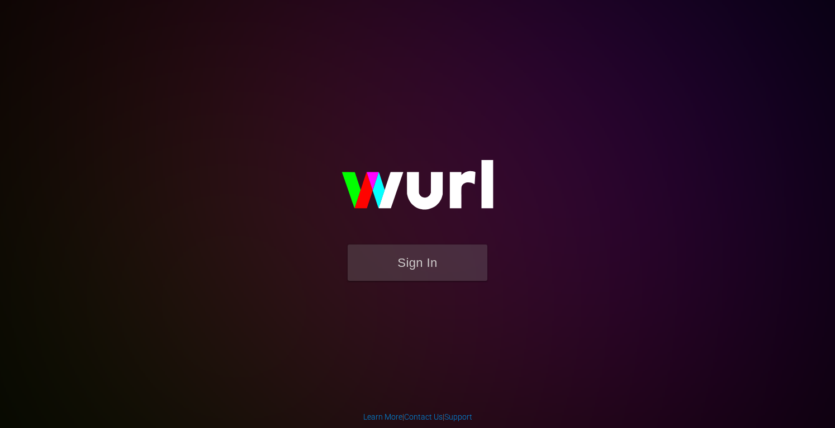  What do you see at coordinates (423, 416) in the screenshot?
I see `a: Contact Us` at bounding box center [423, 416].